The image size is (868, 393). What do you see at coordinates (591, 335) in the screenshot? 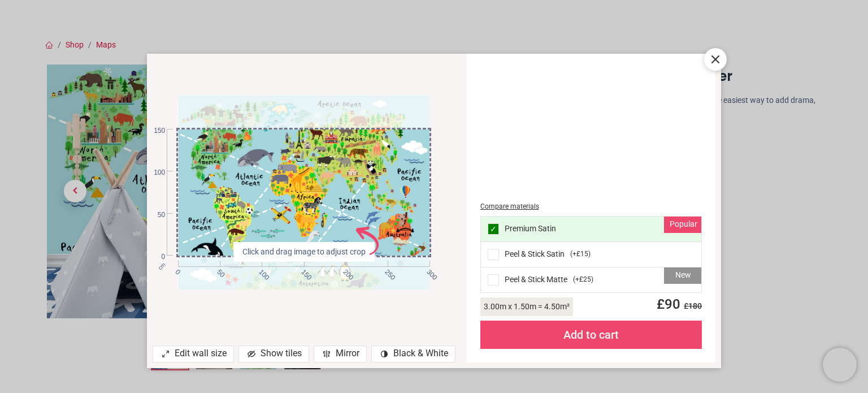
I see `div: Add to cart` at bounding box center [591, 335].